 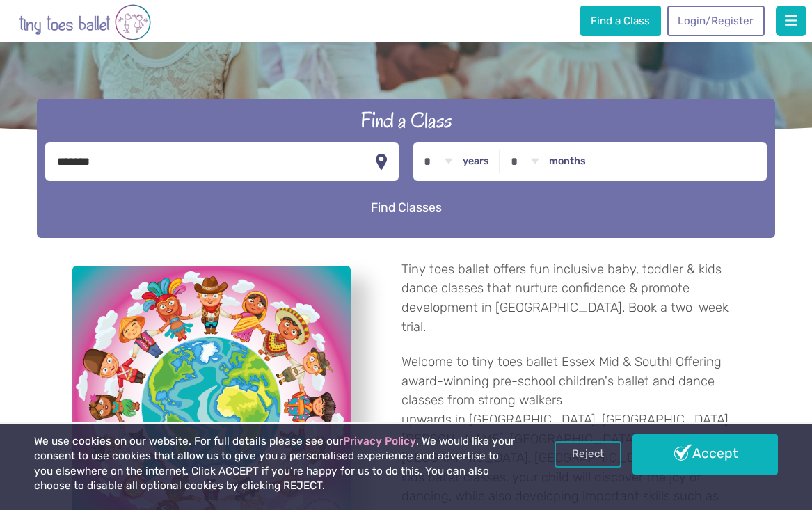 I want to click on label: months, so click(x=567, y=161).